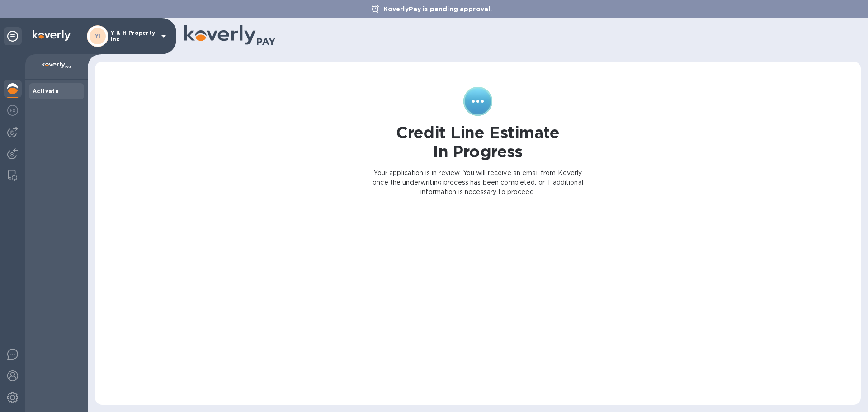  What do you see at coordinates (133, 36) in the screenshot?
I see `p: Y & H Property Inc` at bounding box center [133, 36].